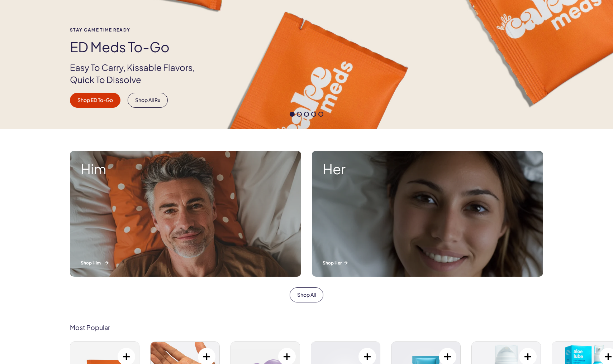  I want to click on p: Easy To Carry, Kissable Flavors, Quick To Dissolve, so click(138, 74).